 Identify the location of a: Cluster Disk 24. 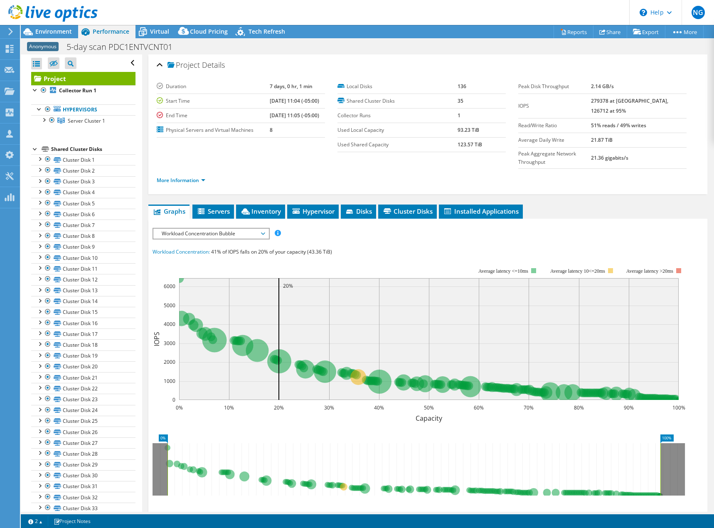
(83, 410).